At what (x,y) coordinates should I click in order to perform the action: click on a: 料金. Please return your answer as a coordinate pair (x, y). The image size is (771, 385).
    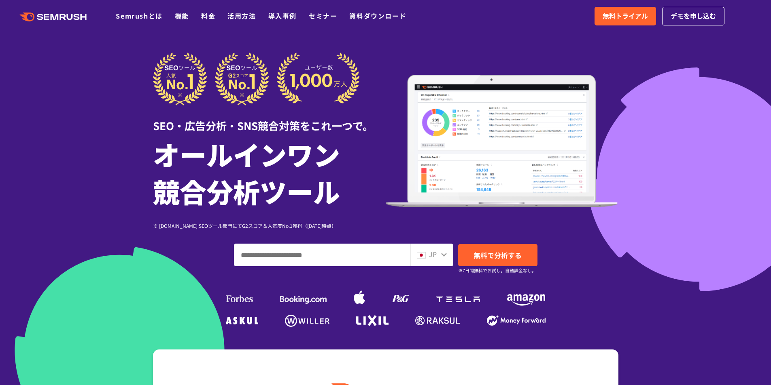
    Looking at the image, I should click on (208, 16).